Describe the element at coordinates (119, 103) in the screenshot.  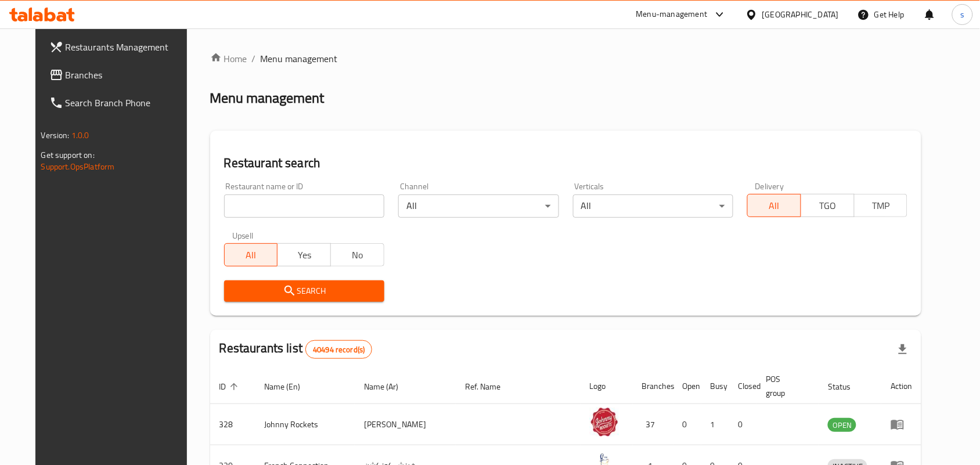
I see `a: Search Branch Phone` at that location.